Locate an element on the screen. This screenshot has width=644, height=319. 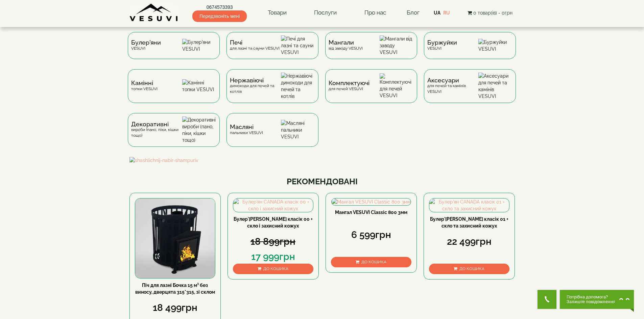
img: Нержавіючі димоходи для печей та котлів is located at coordinates (298, 86).